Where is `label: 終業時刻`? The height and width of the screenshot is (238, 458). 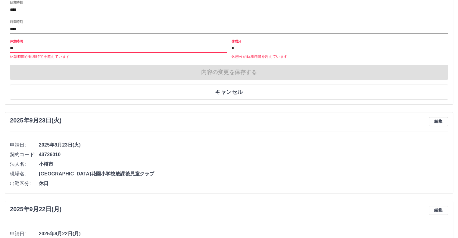
label: 終業時刻 is located at coordinates (16, 22).